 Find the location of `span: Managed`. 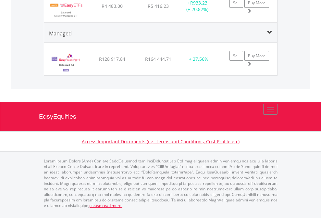

span: Managed is located at coordinates (60, 33).